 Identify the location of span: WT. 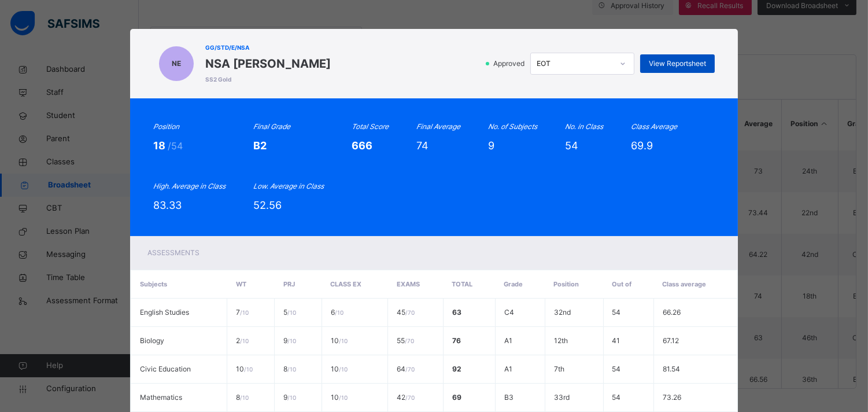
(241, 284).